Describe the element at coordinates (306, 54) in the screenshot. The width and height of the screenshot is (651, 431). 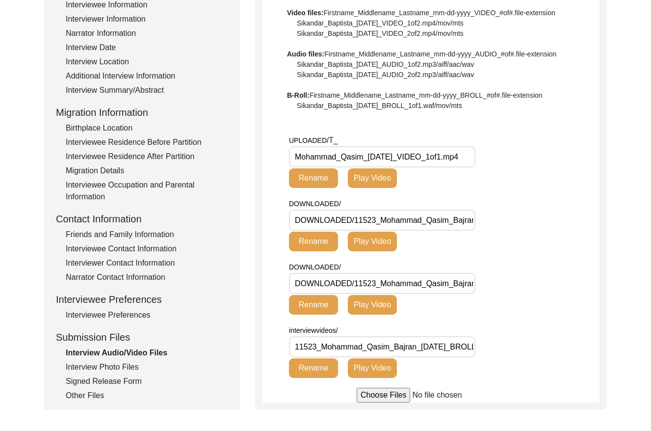
I see `b: Audio files:` at that location.